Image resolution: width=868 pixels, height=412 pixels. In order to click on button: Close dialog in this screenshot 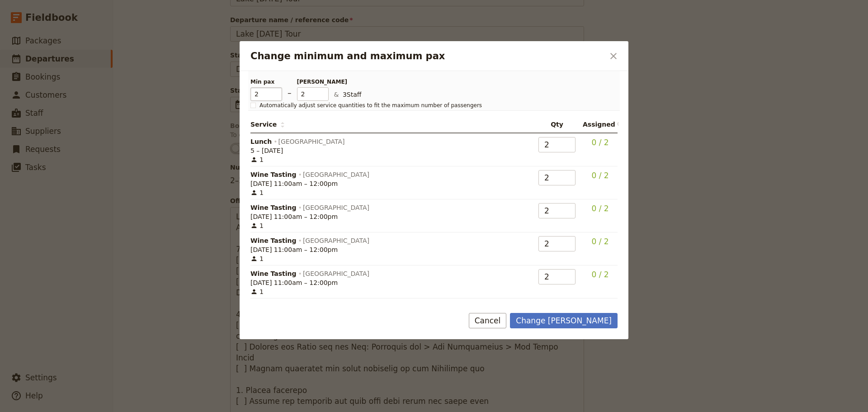, I will do `click(613, 56)`.